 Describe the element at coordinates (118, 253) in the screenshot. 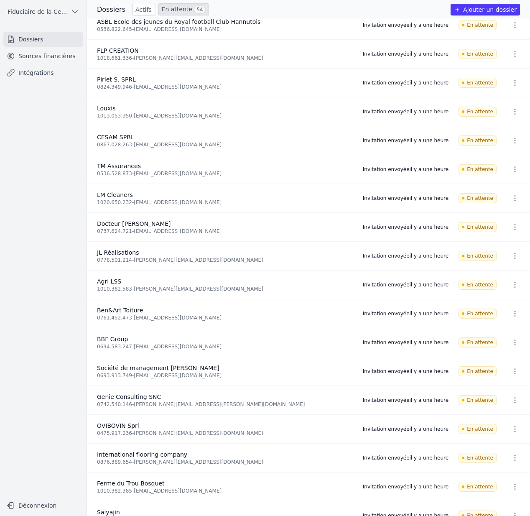

I see `span: JL Réalisations` at that location.